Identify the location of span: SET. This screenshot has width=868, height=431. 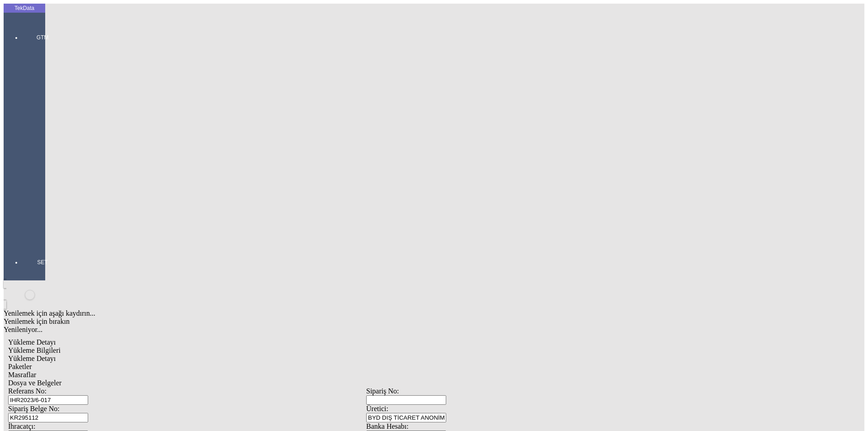
(42, 262).